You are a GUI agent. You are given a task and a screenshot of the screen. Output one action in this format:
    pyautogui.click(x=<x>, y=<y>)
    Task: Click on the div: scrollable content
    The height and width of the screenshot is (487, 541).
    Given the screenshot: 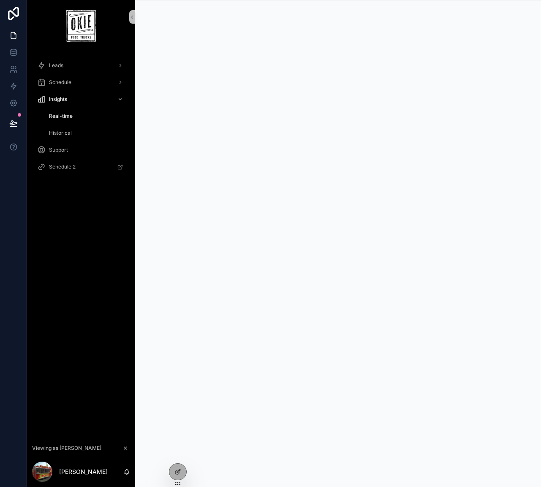 What is the action you would take?
    pyautogui.click(x=81, y=119)
    